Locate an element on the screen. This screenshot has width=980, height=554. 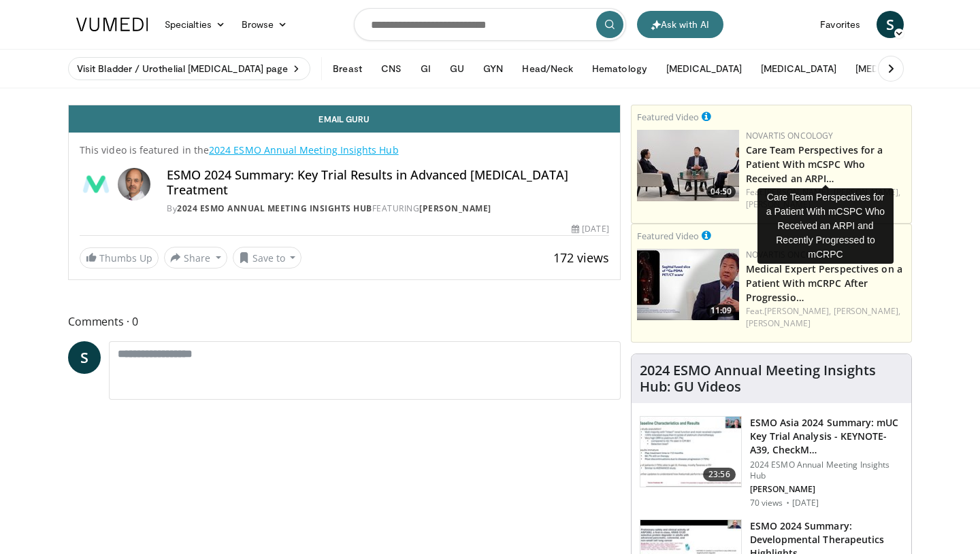
img: VuMedi Logo is located at coordinates (112, 24).